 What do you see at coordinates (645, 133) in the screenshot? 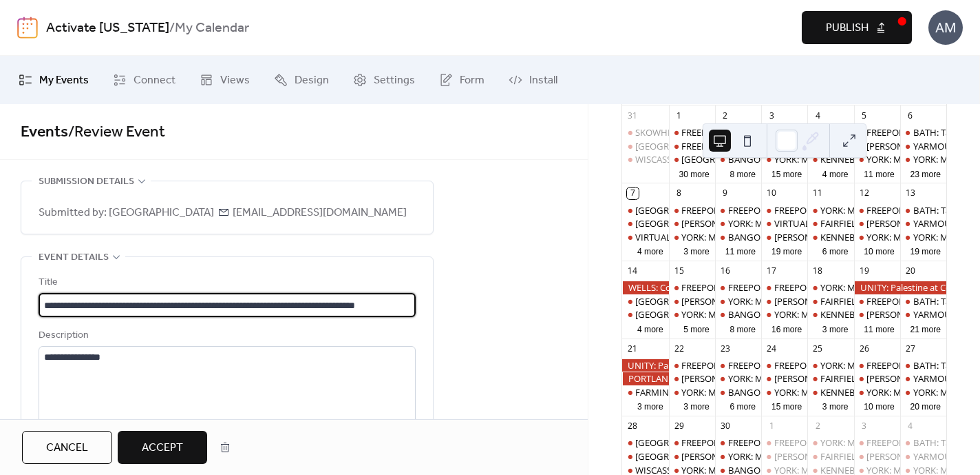
I see `div: SKOWHEGAN: Central Maine Labor Council Day BBQ` at bounding box center [645, 133].